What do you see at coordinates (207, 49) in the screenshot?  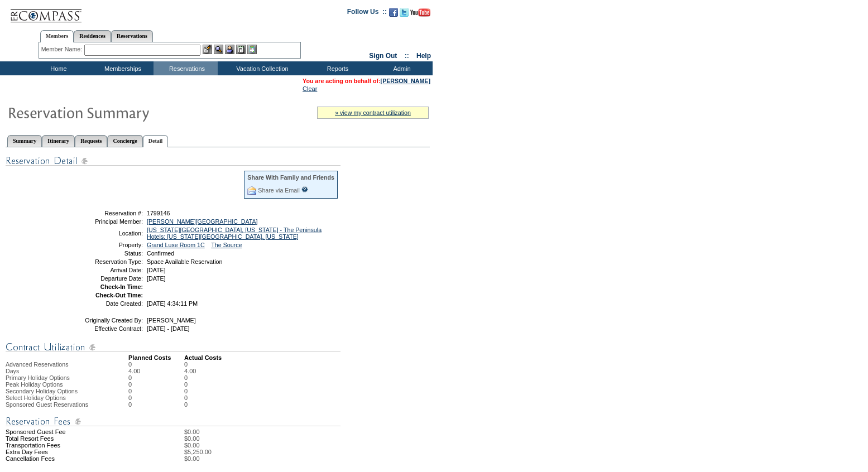 I see `img: b_edit.gif` at bounding box center [207, 49].